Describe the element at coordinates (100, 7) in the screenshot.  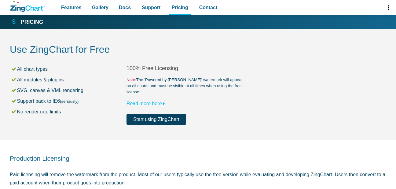
I see `span: Gallery` at that location.